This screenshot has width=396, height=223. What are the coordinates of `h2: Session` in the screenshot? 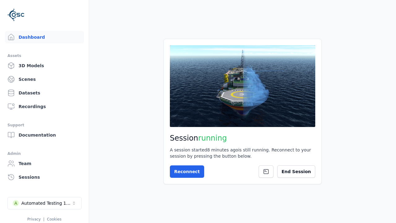 It's located at (243, 138).